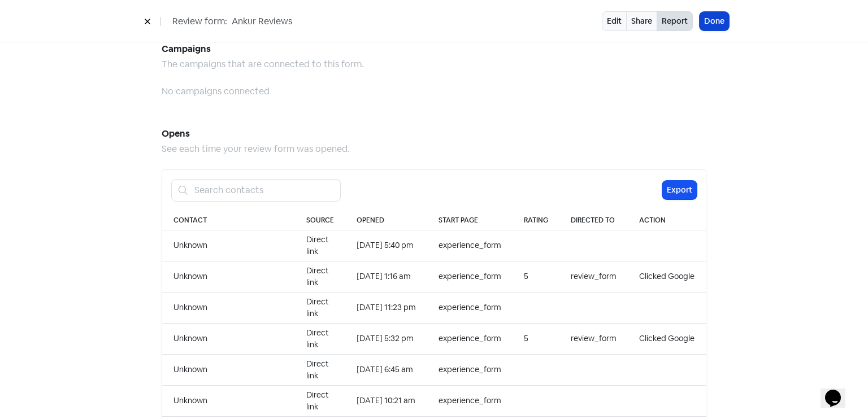 This screenshot has width=868, height=419. What do you see at coordinates (614, 21) in the screenshot?
I see `a: Edit` at bounding box center [614, 21].